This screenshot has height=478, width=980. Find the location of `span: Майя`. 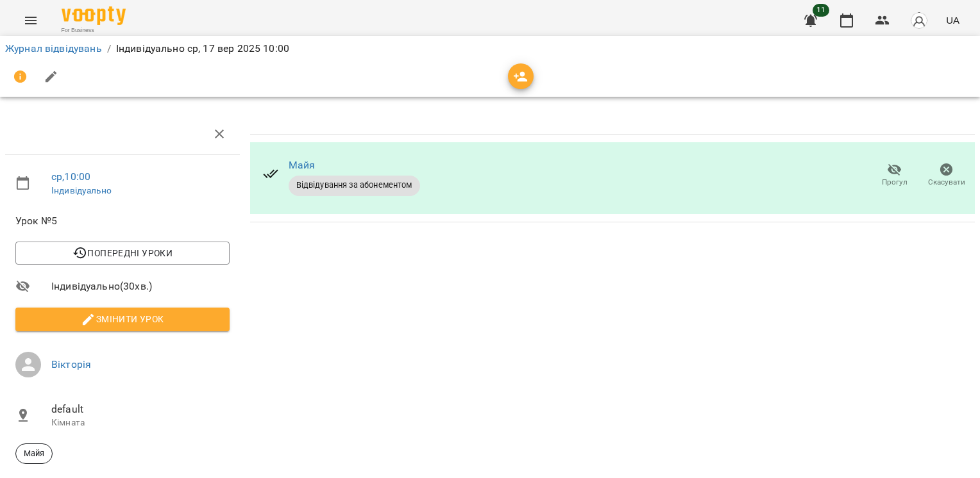

span: Майя is located at coordinates (34, 454).